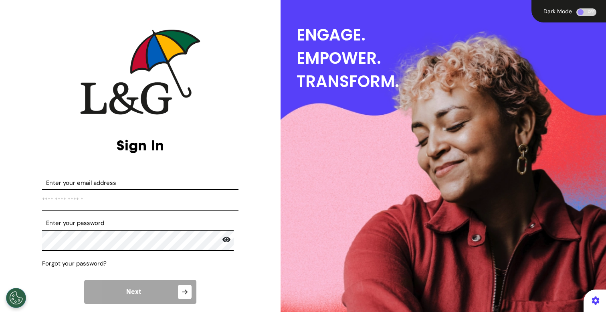  Describe the element at coordinates (140, 292) in the screenshot. I see `button: Next` at that location.